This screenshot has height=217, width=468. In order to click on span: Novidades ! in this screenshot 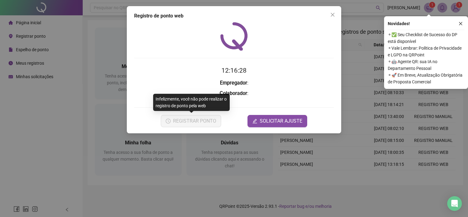, I will do `click(399, 24)`.